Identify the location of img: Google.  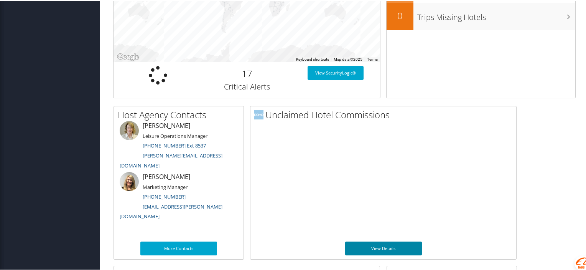
(128, 56).